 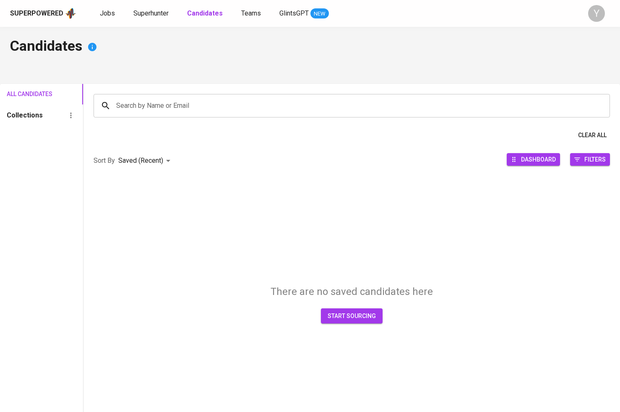 I want to click on span: Jobs, so click(x=107, y=13).